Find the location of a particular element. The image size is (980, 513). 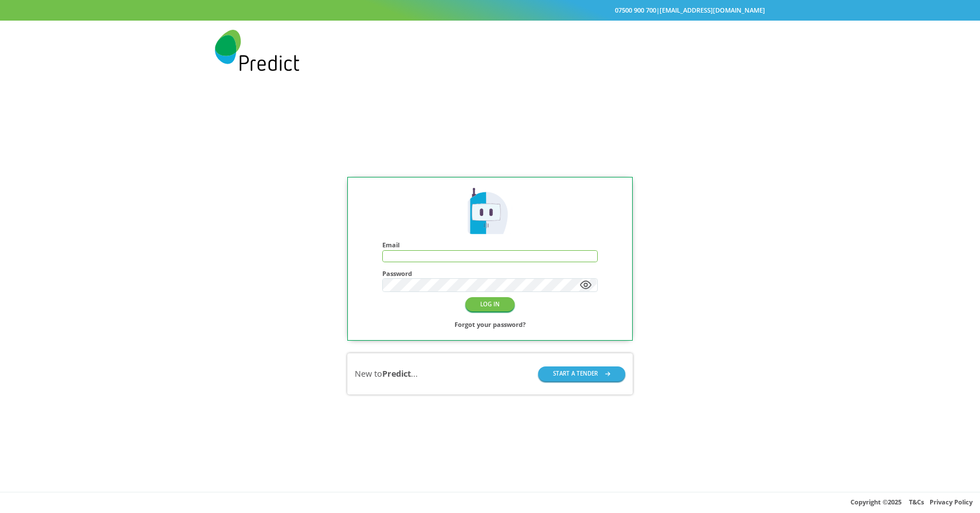

a: T&Cs is located at coordinates (917, 502).